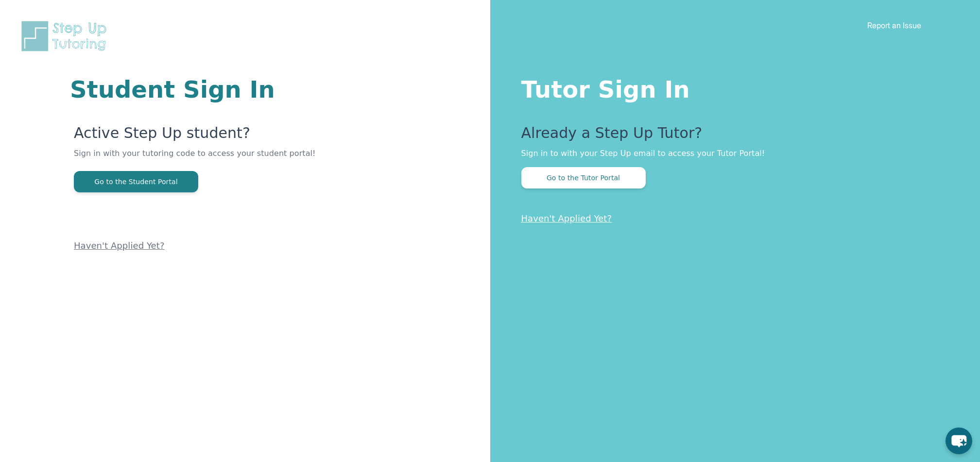 The image size is (980, 462). I want to click on p: Sign in to with your Step Up email to access your Tutor Portal!, so click(731, 153).